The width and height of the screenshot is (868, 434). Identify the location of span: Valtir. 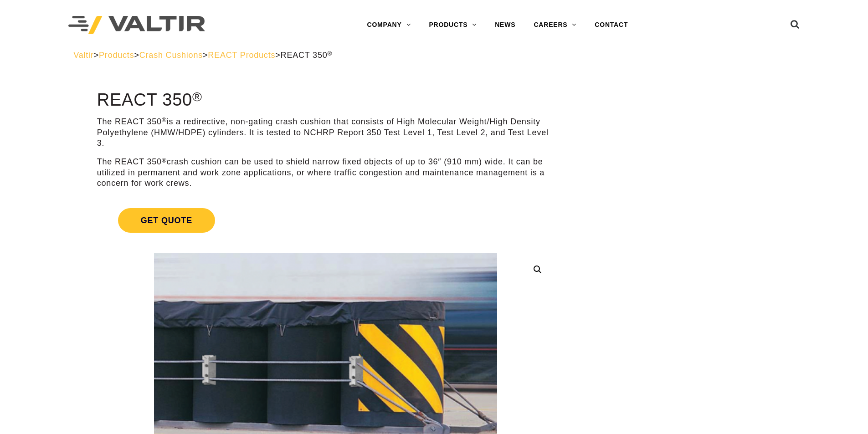
(84, 55).